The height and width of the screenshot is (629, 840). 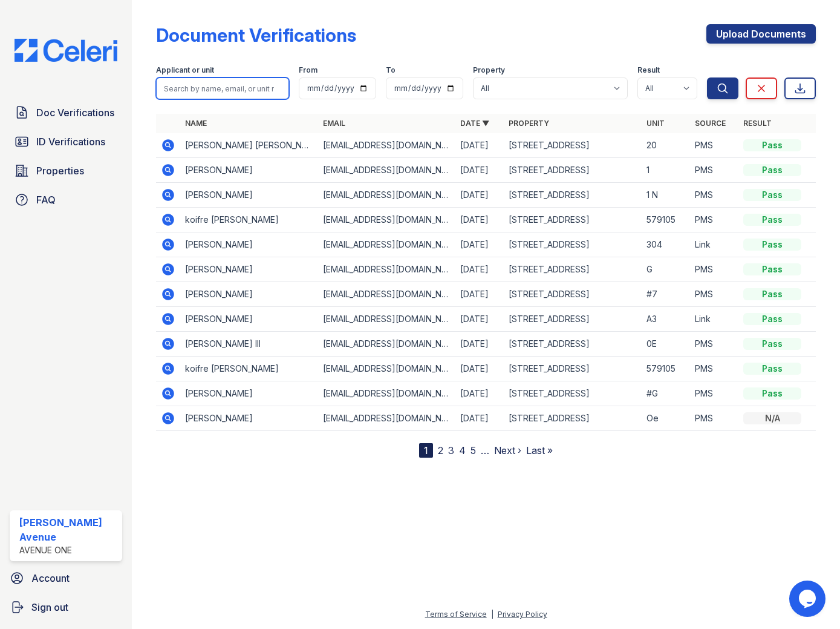 I want to click on span: FAQ, so click(x=46, y=200).